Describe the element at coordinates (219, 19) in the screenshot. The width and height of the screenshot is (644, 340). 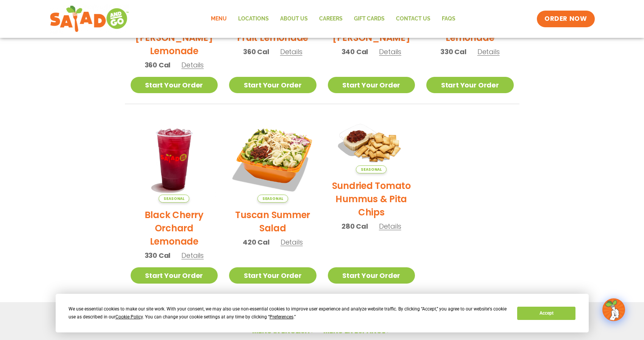
I see `a: Menu` at that location.